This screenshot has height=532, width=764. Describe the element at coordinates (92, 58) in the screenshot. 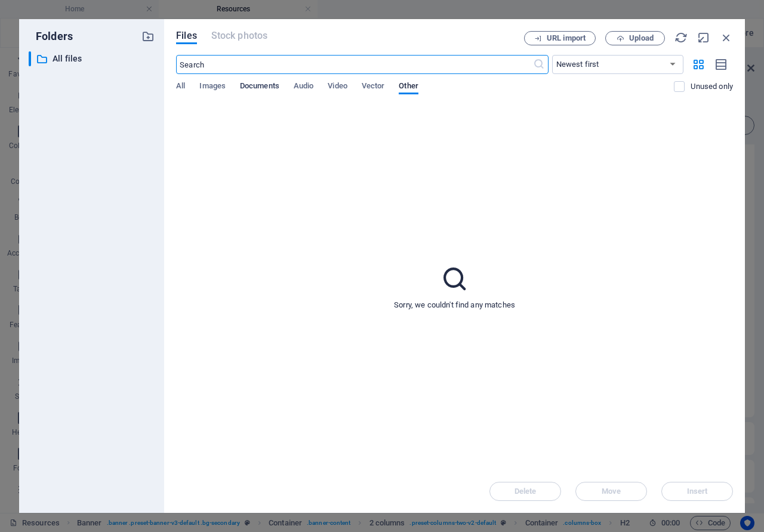

I see `p: All files` at that location.